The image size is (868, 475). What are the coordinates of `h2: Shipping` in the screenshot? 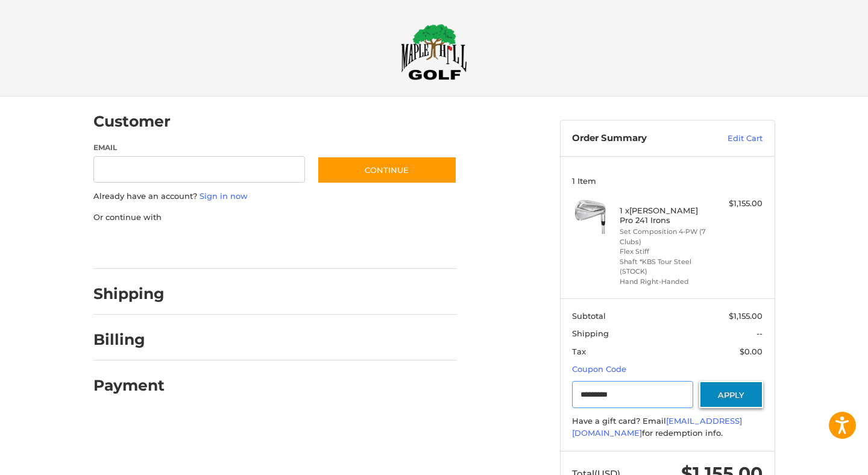 It's located at (129, 293).